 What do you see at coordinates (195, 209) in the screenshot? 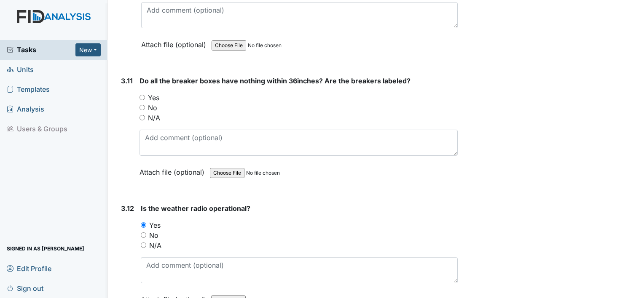
I see `span: Is the weather radio operational?` at bounding box center [195, 209].